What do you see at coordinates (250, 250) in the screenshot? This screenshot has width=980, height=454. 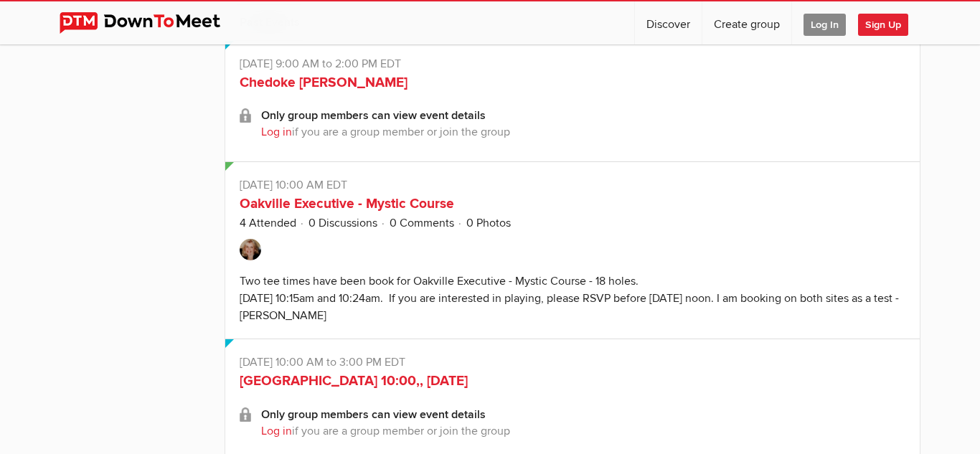 I see `img: Caroline Nesbitt` at bounding box center [250, 250].